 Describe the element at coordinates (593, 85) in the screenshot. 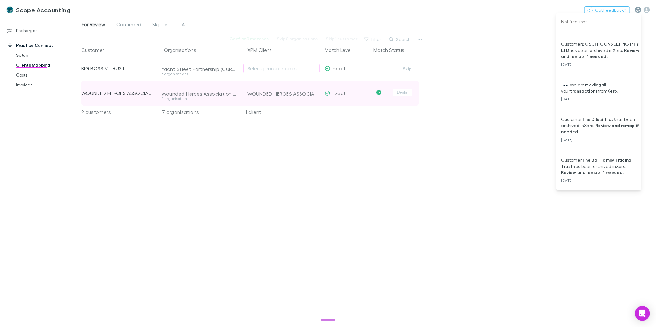

I see `strong: reading` at that location.